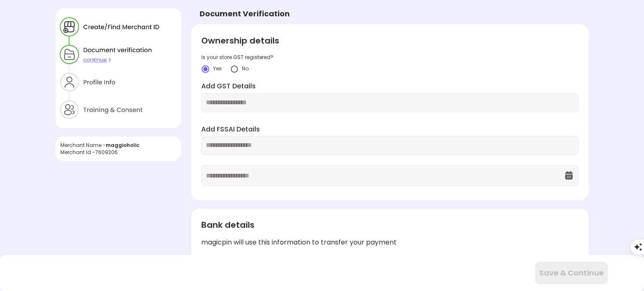 The width and height of the screenshot is (644, 291). What do you see at coordinates (390, 41) in the screenshot?
I see `div: Ownership details` at bounding box center [390, 41].